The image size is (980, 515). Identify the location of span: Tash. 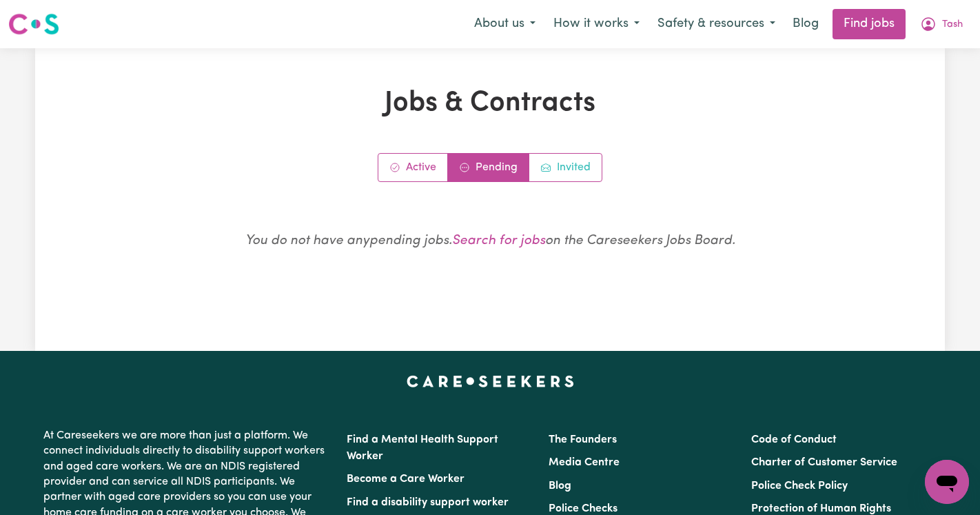
(953, 25).